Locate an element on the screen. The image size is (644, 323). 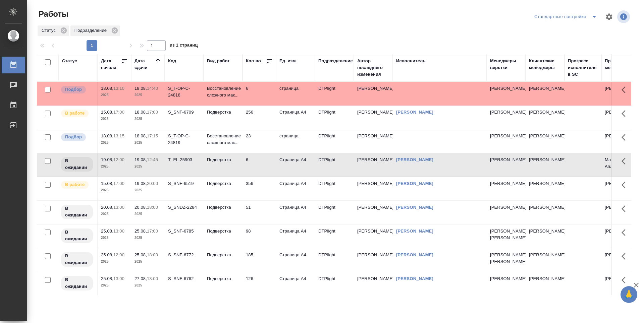
div: Исполнитель is located at coordinates (411, 61).